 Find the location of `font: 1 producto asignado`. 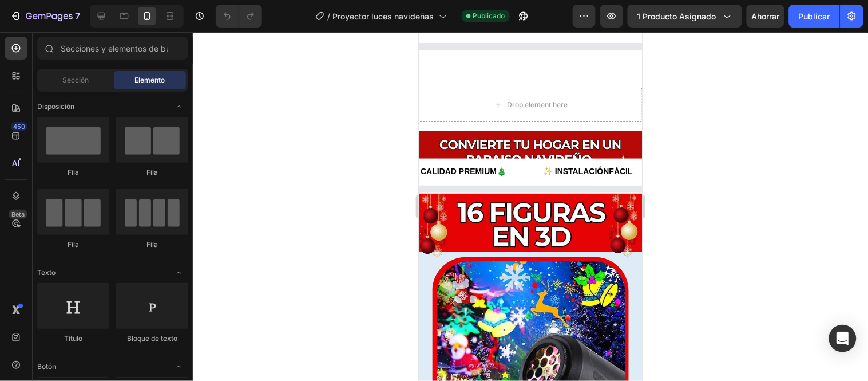

font: 1 producto asignado is located at coordinates (677, 16).